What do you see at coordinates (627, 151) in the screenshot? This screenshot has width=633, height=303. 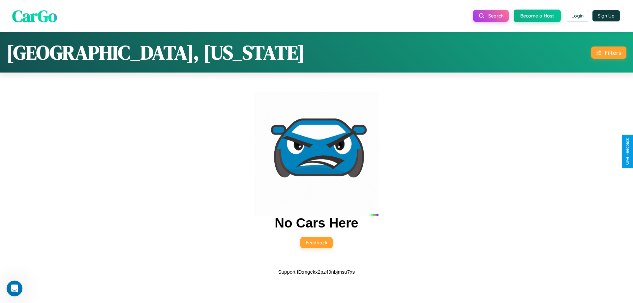 I see `div: Give Feedback` at bounding box center [627, 151].